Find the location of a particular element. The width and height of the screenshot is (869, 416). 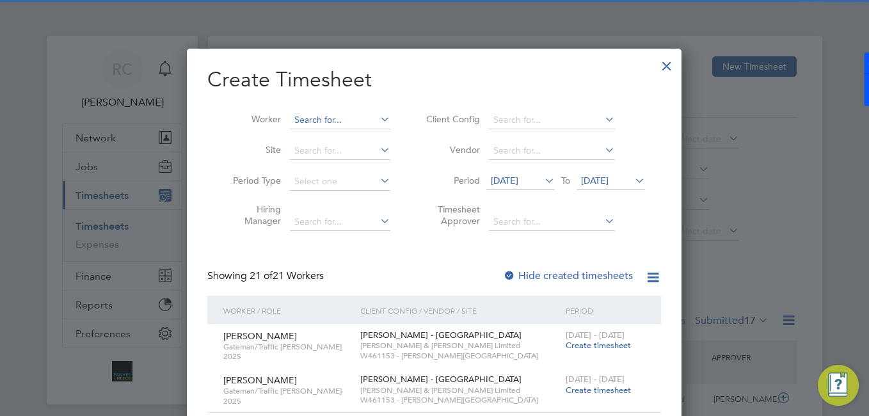

label: Site is located at coordinates (252, 150).